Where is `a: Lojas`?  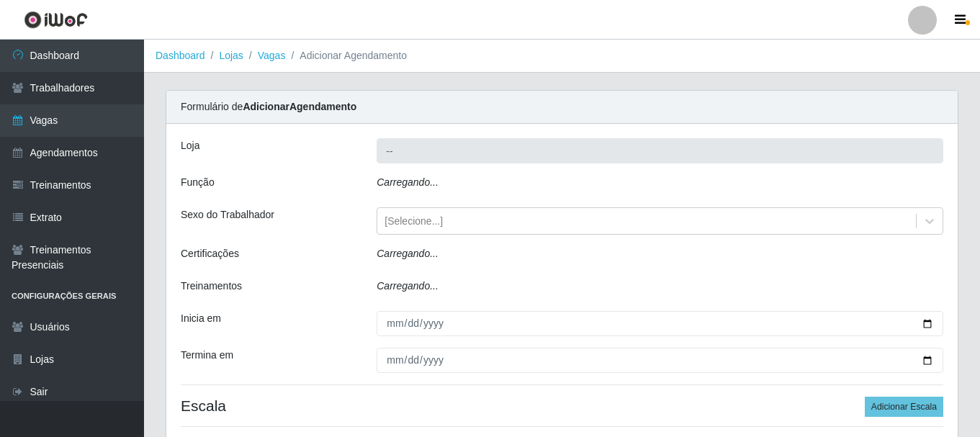 a: Lojas is located at coordinates (230, 56).